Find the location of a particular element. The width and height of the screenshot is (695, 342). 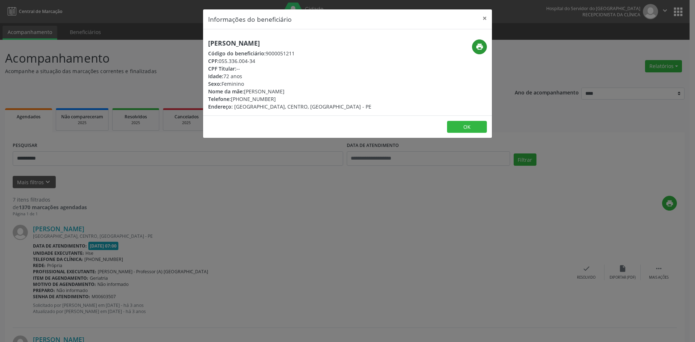

div: 72 anos is located at coordinates (289, 76).